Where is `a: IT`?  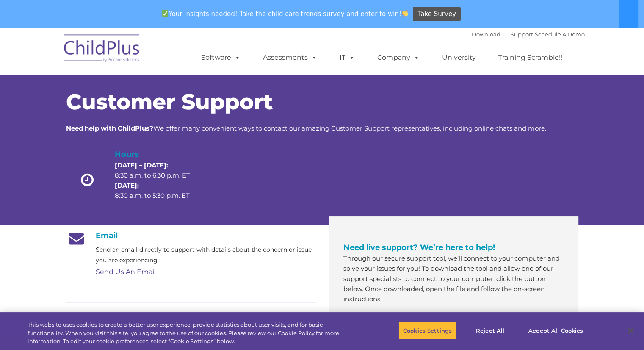
a: IT is located at coordinates (347, 57).